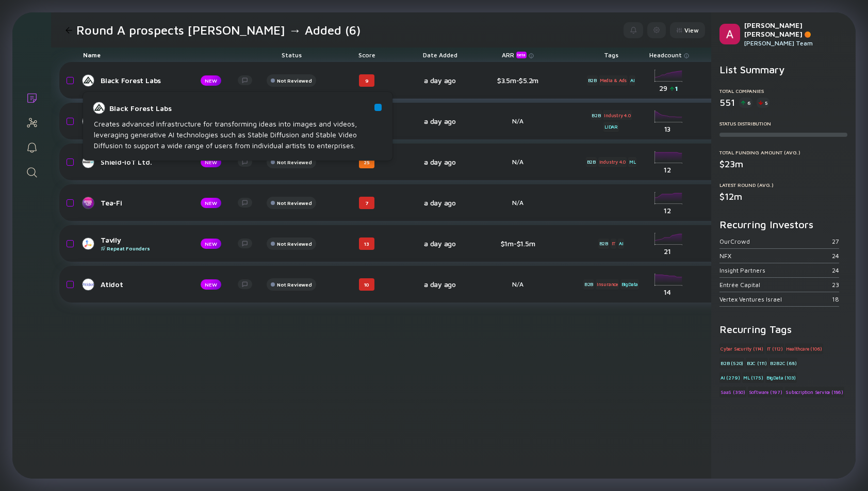  Describe the element at coordinates (783, 123) in the screenshot. I see `div: Status Distribution` at that location.